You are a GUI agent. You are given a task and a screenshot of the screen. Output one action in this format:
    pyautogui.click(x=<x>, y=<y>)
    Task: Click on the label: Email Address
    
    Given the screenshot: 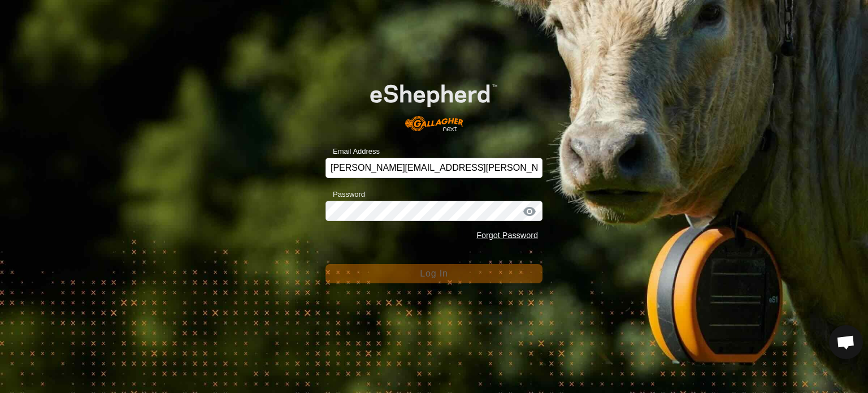 What is the action you would take?
    pyautogui.click(x=353, y=152)
    